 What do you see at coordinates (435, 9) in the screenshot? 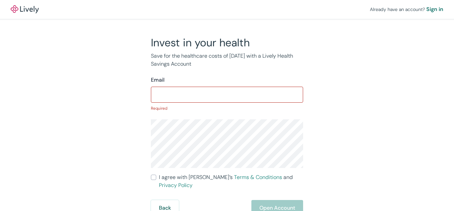
I see `a: Sign in` at bounding box center [435, 9].